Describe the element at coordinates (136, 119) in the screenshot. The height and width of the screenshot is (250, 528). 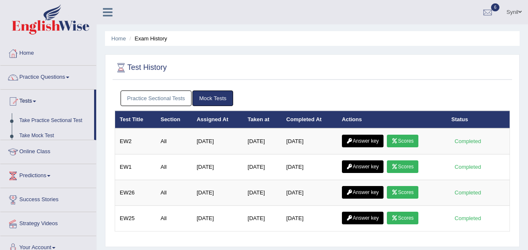
I see `th: Test Title` at that location.